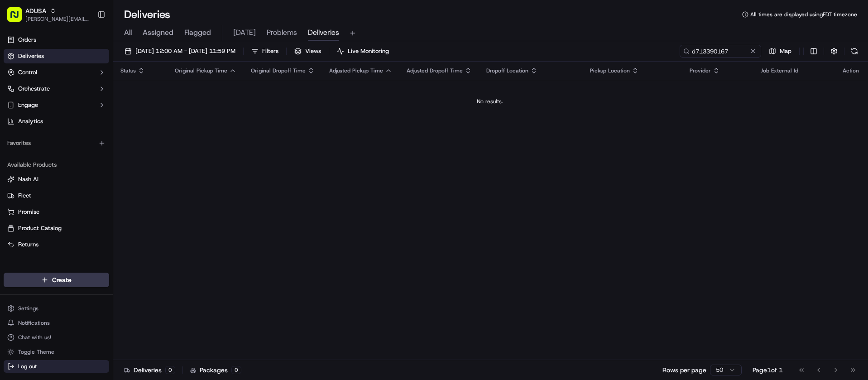  I want to click on span: Product Catalog, so click(40, 228).